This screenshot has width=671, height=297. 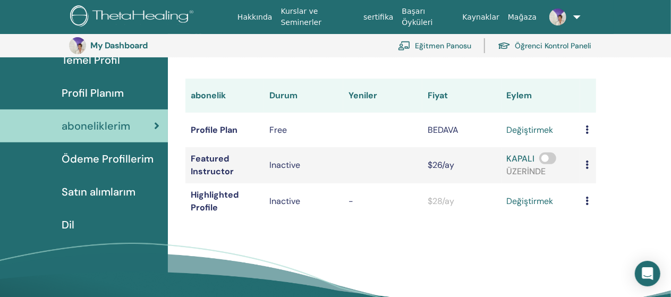 I want to click on a: Öğrenci Kontrol Paneli, so click(x=544, y=46).